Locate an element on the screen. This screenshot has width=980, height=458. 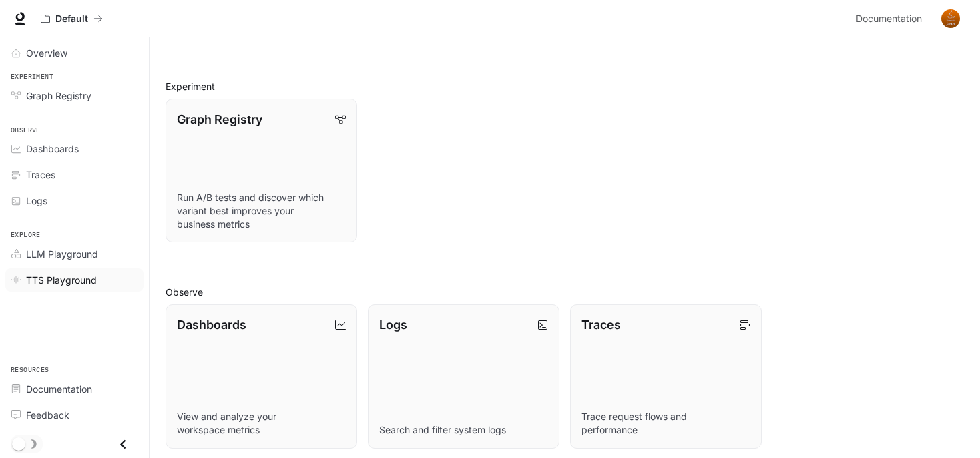
span: Dashboards is located at coordinates (52, 148).